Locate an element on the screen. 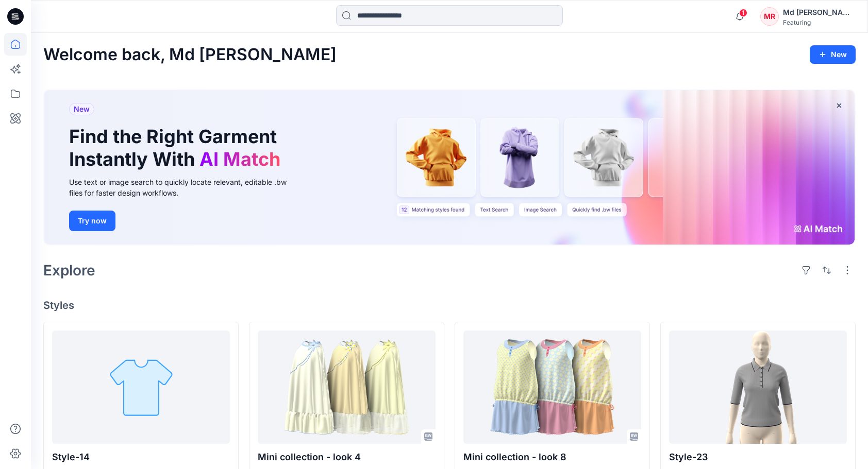  button: Try now is located at coordinates (92, 221).